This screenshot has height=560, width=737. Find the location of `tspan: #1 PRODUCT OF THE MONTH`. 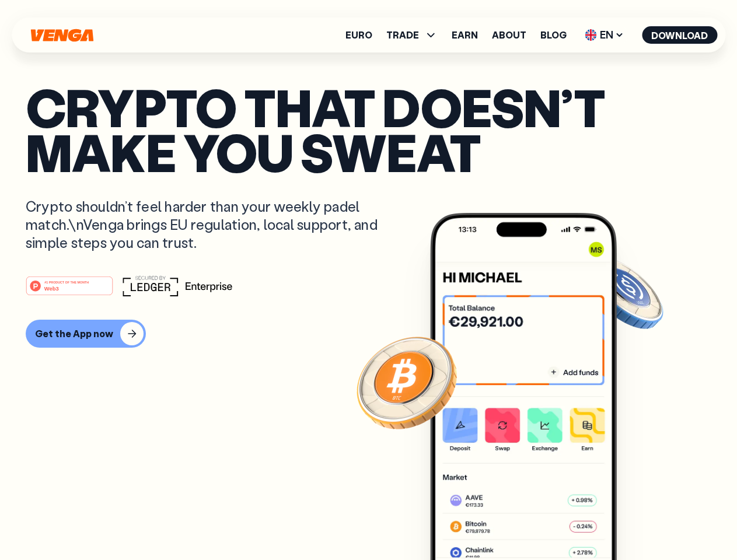

tspan: #1 PRODUCT OF THE MONTH is located at coordinates (66, 282).